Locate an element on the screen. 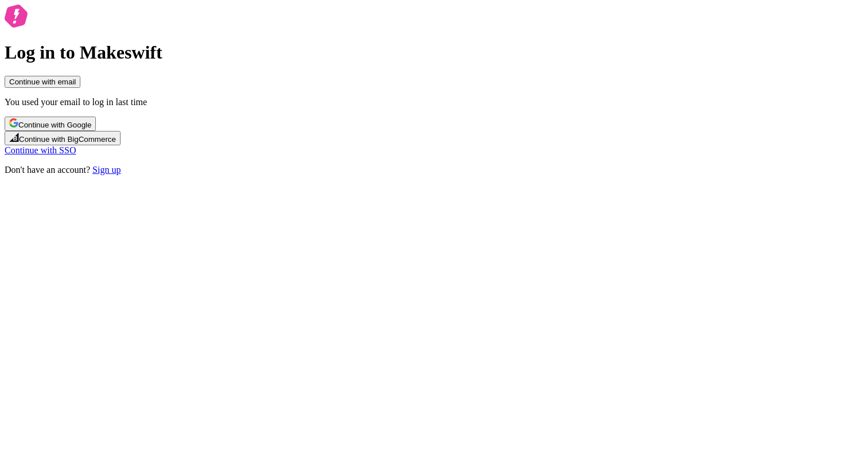 The height and width of the screenshot is (460, 868). p: Don't have an account? is located at coordinates (434, 170).